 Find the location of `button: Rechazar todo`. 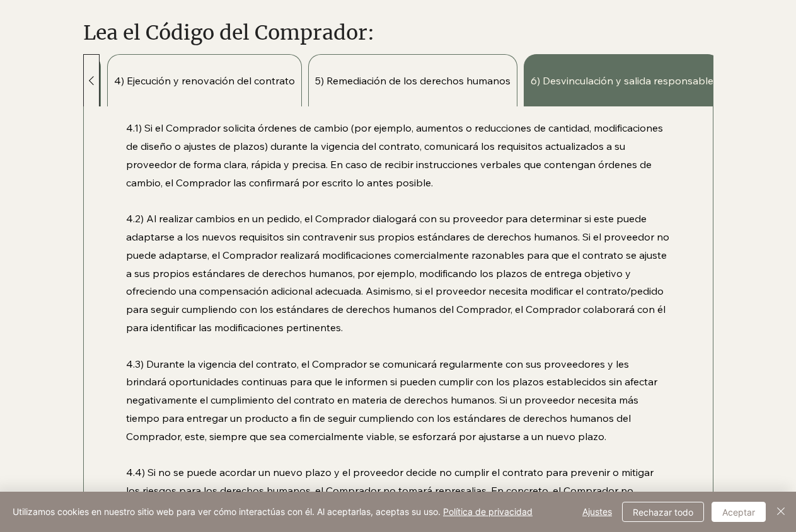

button: Rechazar todo is located at coordinates (663, 512).